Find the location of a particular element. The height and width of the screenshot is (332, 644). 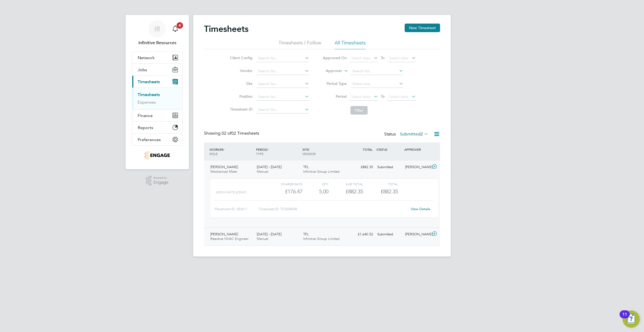

span: VENDOR is located at coordinates (309, 154).